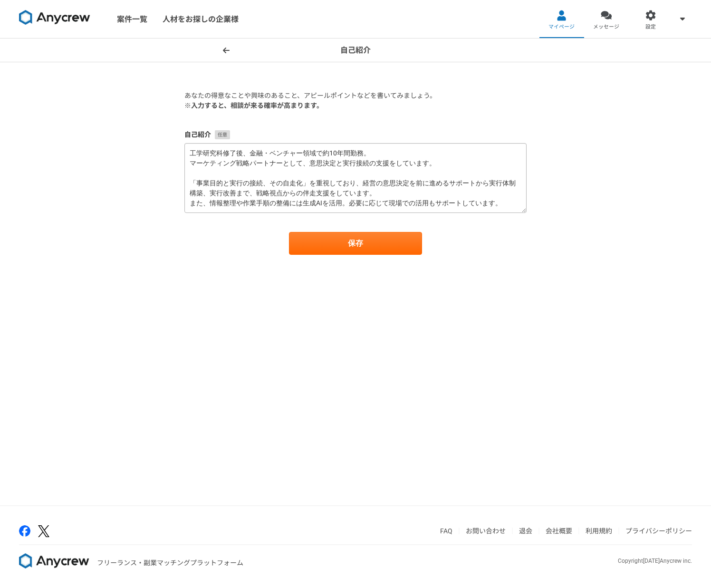  What do you see at coordinates (650, 27) in the screenshot?
I see `span: 設定` at bounding box center [650, 27].